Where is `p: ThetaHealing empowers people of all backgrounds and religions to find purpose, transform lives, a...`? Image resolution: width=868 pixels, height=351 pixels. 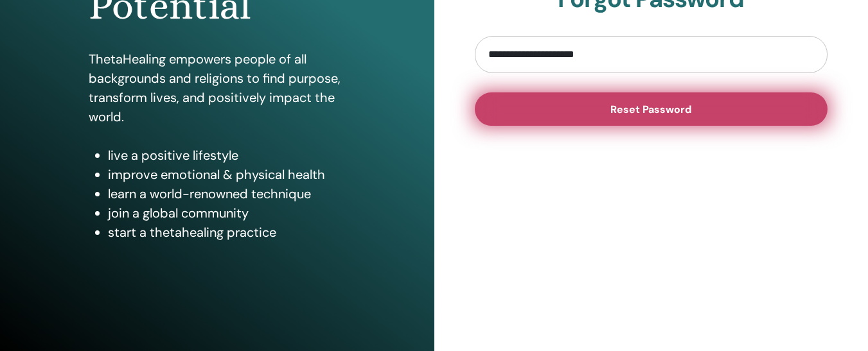 p: ThetaHealing empowers people of all backgrounds and religions to find purpose, transform lives, a... is located at coordinates (217, 88).